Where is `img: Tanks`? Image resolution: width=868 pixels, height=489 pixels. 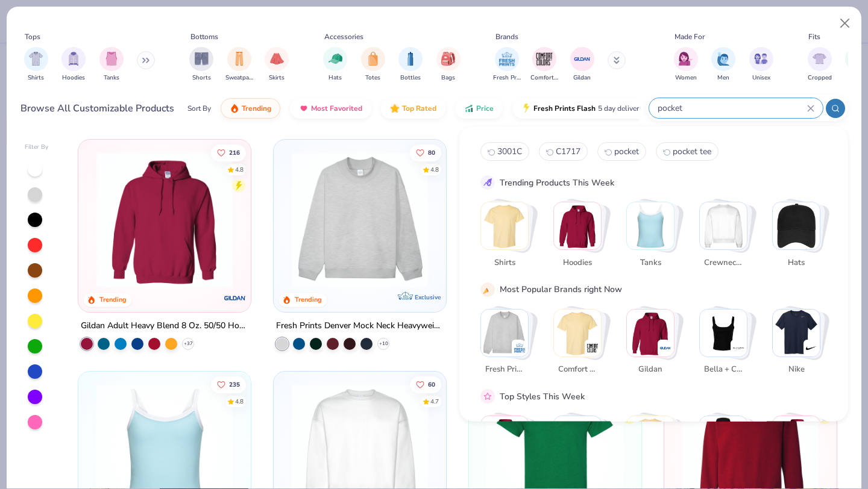
img: Tanks is located at coordinates (651, 226).